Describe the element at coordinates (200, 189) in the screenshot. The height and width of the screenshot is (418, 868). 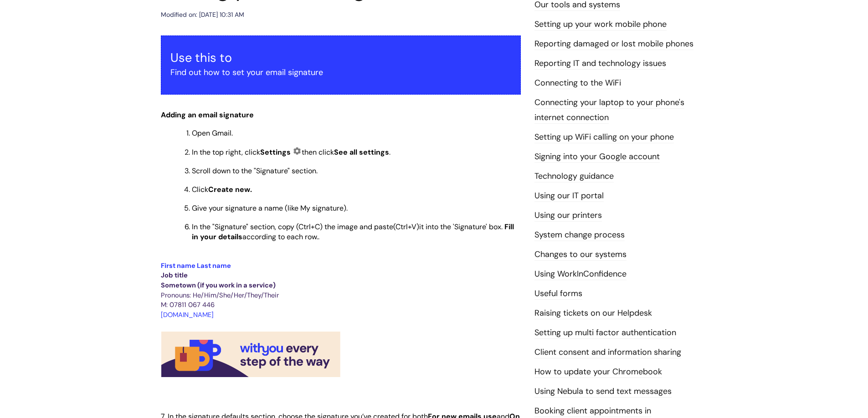
I see `span: Click` at that location.